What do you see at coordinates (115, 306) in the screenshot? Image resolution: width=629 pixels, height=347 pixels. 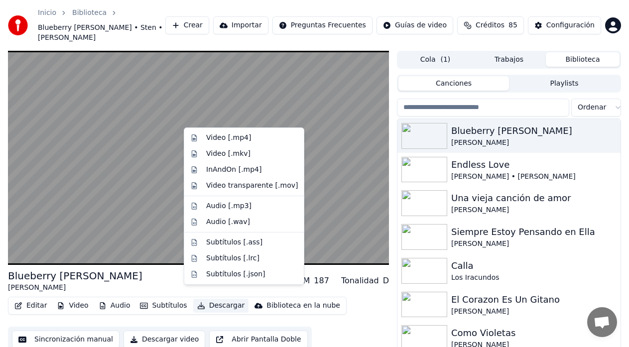 I see `button: Audio` at bounding box center [115, 306].